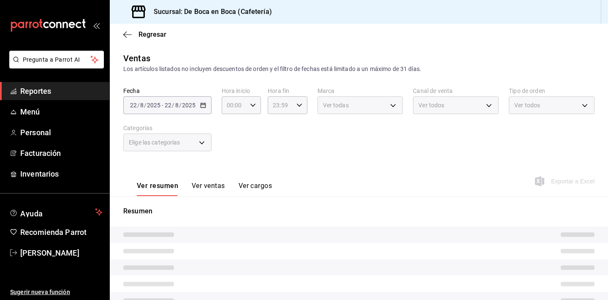 The height and width of the screenshot is (300, 608). What do you see at coordinates (57, 59) in the screenshot?
I see `button: Pregunta a Parrot AI` at bounding box center [57, 59].